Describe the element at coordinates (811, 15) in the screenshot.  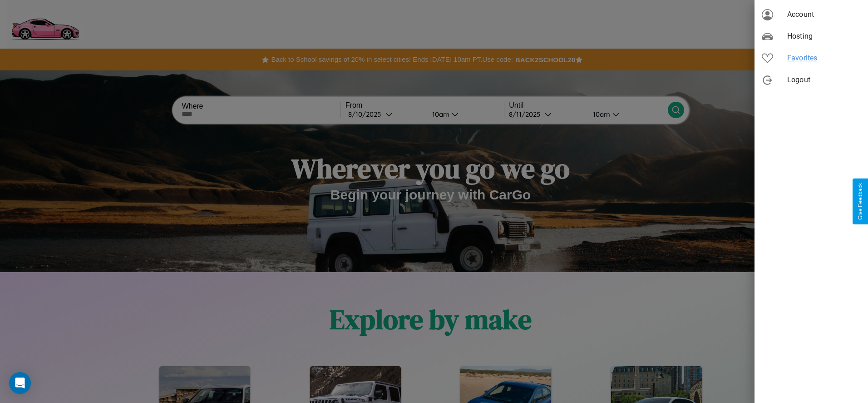
I see `div: Account` at that location.